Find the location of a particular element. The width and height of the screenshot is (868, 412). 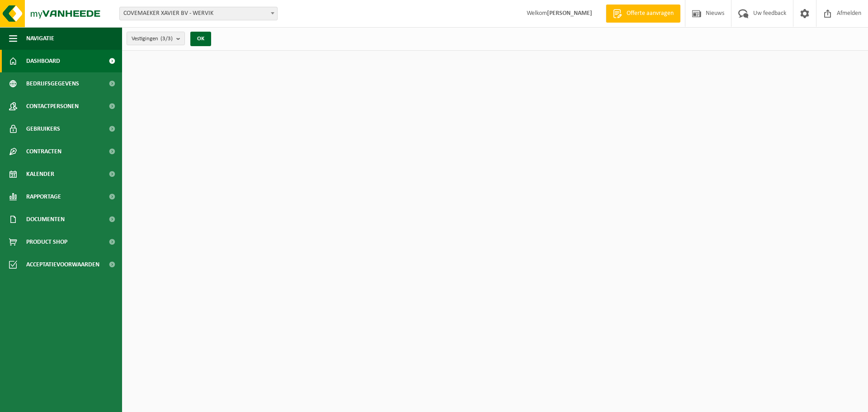

span: Contactpersonen is located at coordinates (52, 106).